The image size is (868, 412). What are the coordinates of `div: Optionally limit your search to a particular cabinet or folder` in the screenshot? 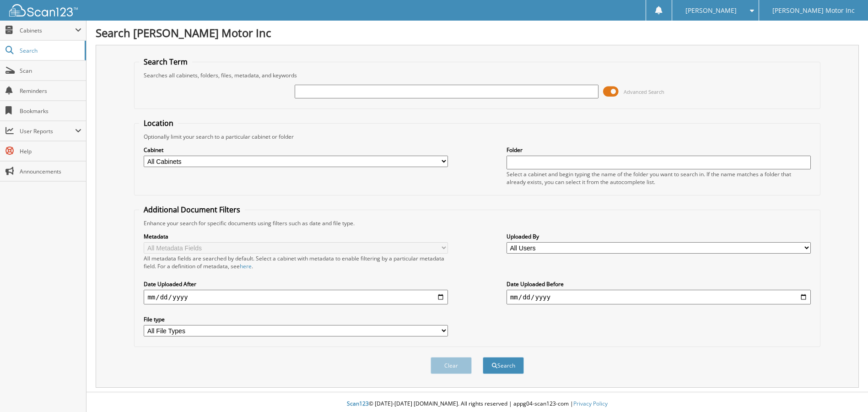 It's located at (477, 136).